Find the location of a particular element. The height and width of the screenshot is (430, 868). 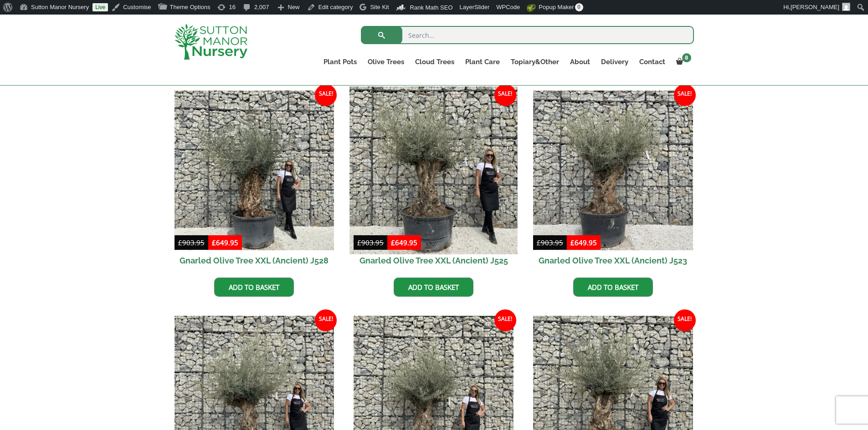

img: Gnarled Olive Tree XXL (Ancient) J523 is located at coordinates (613, 171).